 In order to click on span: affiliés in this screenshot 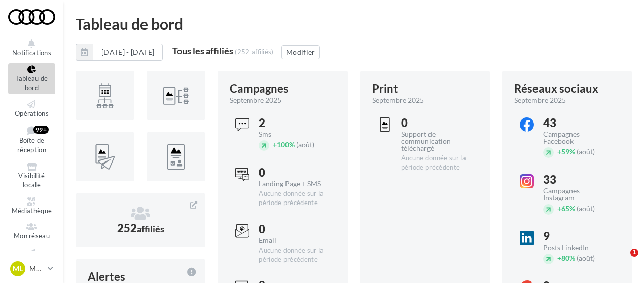, I will do `click(151, 229)`.